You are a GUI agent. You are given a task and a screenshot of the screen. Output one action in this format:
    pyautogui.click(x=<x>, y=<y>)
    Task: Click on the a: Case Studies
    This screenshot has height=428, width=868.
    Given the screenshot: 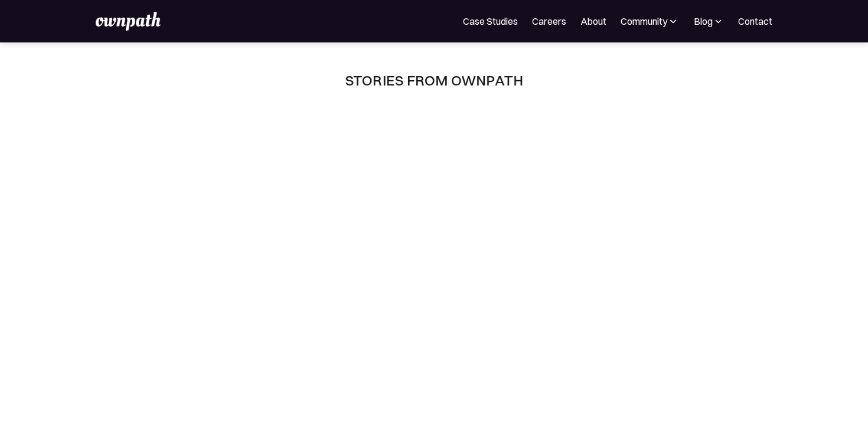 What is the action you would take?
    pyautogui.click(x=490, y=21)
    